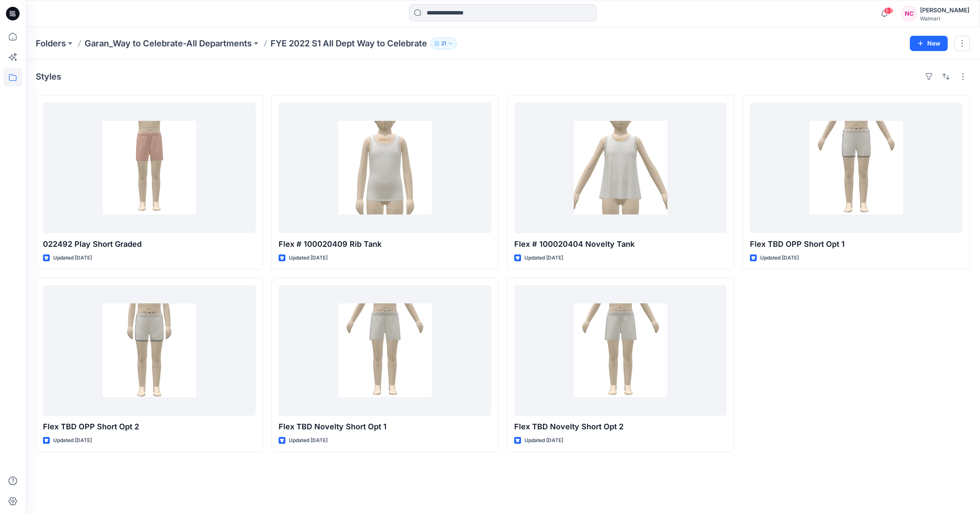 The width and height of the screenshot is (980, 514). I want to click on p: Flex TBD OPP Short Opt 2, so click(149, 427).